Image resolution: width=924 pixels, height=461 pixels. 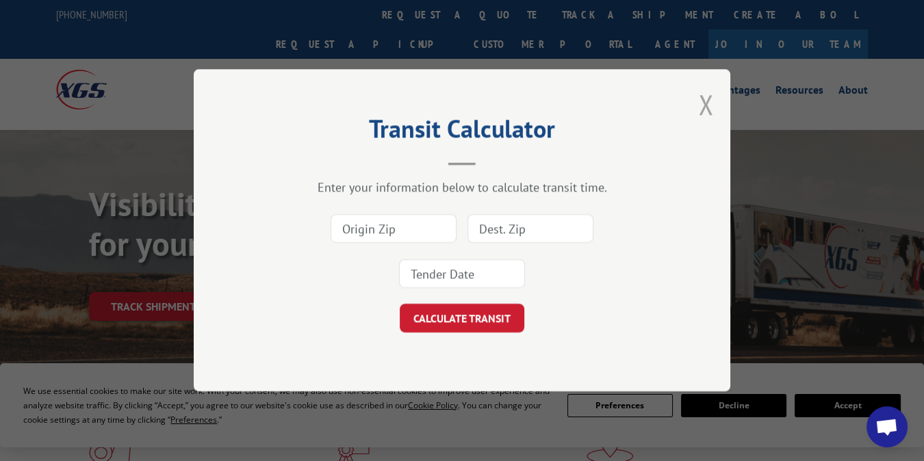 What do you see at coordinates (394, 229) in the screenshot?
I see `input: Origin Zip` at bounding box center [394, 229].